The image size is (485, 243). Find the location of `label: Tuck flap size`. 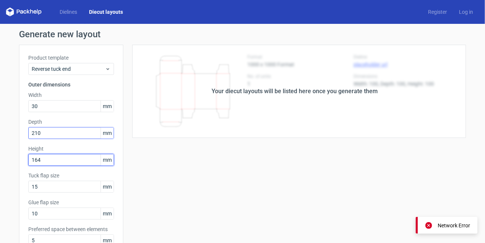

label: Tuck flap size is located at coordinates (71, 176).